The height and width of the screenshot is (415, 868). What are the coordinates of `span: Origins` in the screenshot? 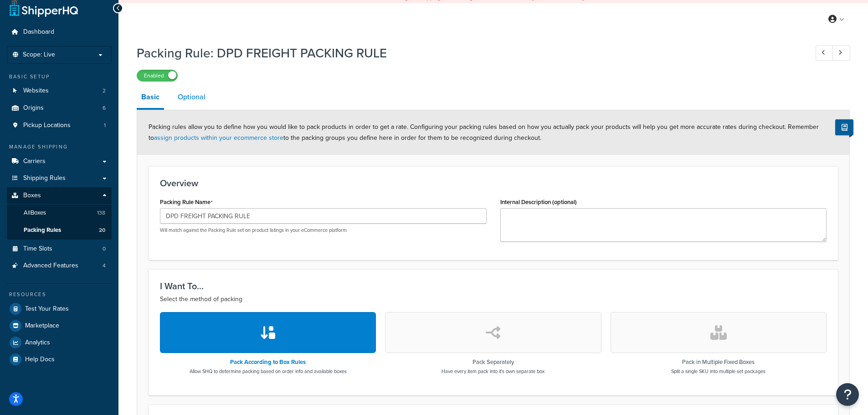 It's located at (34, 108).